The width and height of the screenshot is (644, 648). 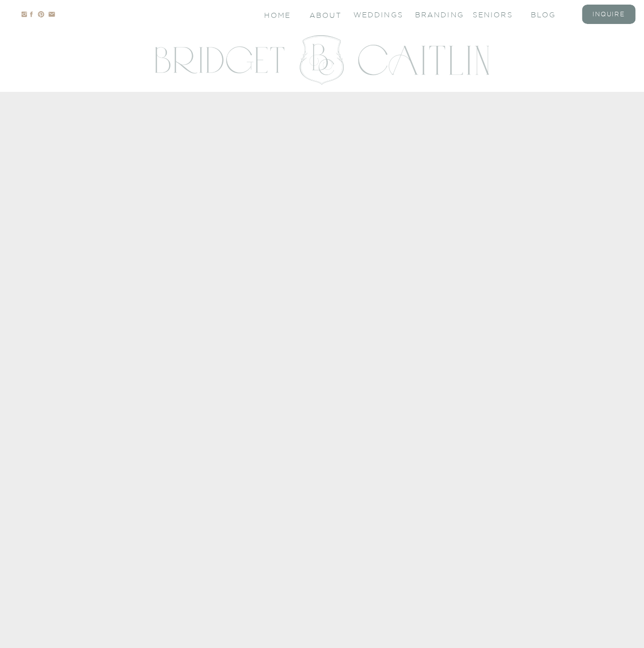 I want to click on a: inquire, so click(x=609, y=14).